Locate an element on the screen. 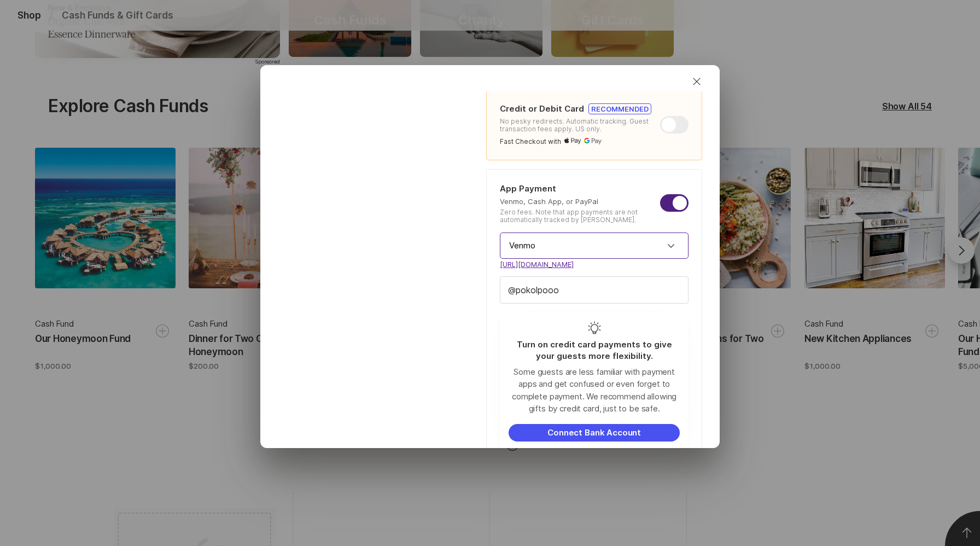 The height and width of the screenshot is (546, 980). p: App Payment is located at coordinates (527, 188).